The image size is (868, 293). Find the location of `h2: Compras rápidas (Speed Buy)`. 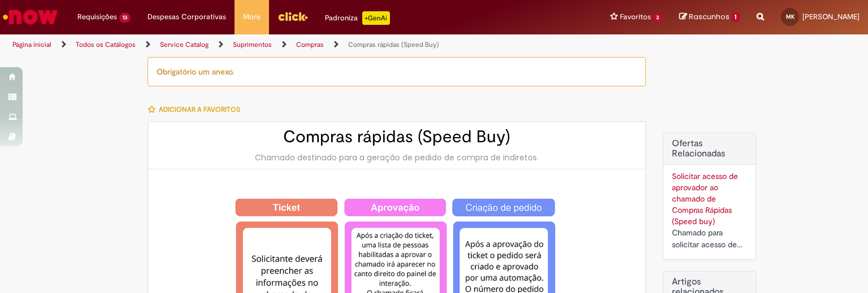

h2: Compras rápidas (Speed Buy) is located at coordinates (397, 137).